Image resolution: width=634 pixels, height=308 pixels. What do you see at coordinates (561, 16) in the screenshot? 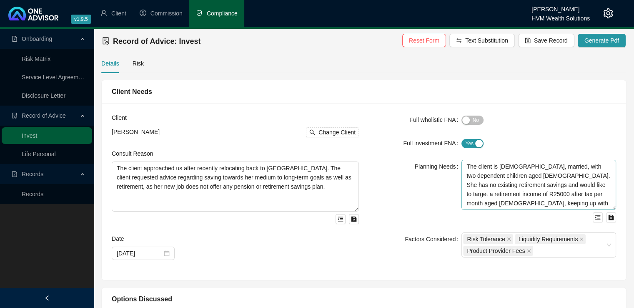
I see `div: HVM Wealth Solutions` at bounding box center [561, 16].